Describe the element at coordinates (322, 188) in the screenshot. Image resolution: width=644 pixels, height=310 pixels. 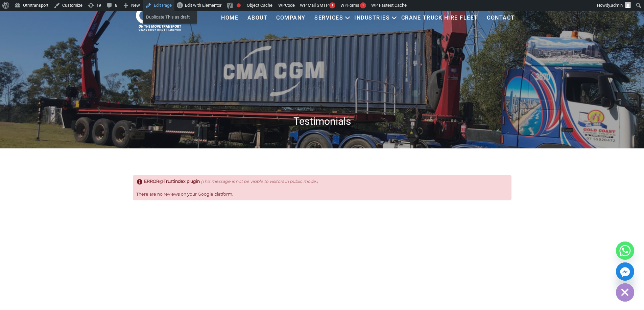
I see `div: @ There are no reviews on your Google platform.` at that location.